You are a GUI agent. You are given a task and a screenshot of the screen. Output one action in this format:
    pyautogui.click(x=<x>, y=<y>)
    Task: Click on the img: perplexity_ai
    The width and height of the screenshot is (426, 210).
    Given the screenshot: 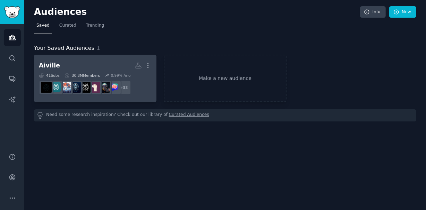 What is the action you would take?
    pyautogui.click(x=85, y=87)
    